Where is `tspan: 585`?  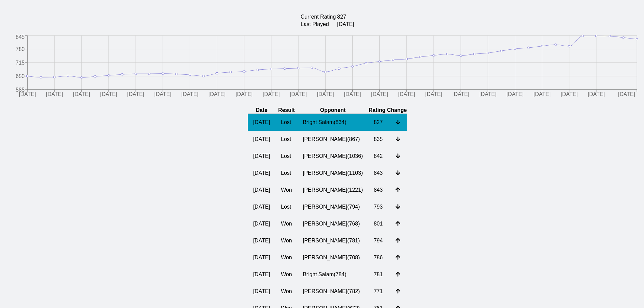
tspan: 585 is located at coordinates (20, 89).